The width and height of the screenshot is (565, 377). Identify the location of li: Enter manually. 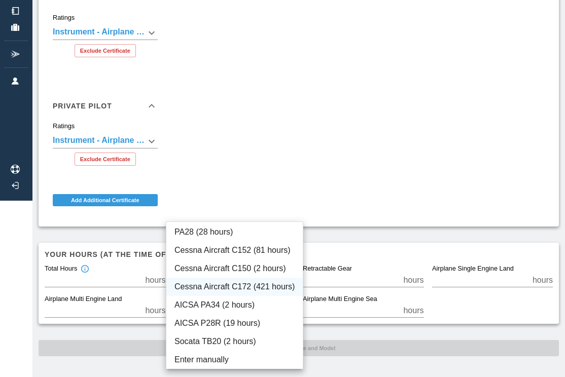
(234, 360).